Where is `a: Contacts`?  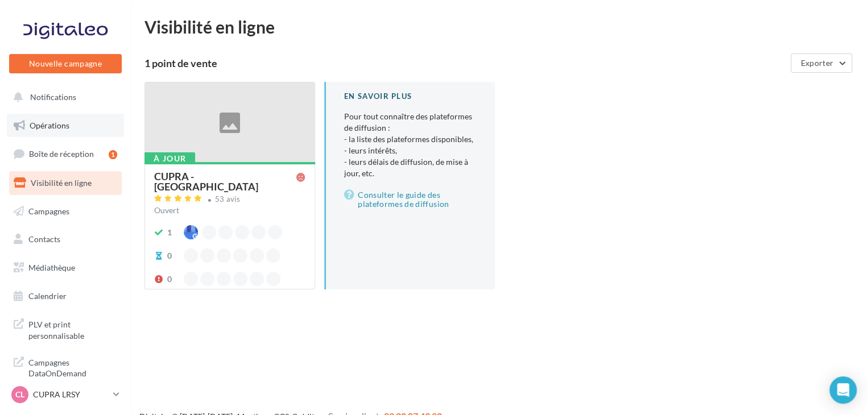
a: Contacts is located at coordinates (66, 239).